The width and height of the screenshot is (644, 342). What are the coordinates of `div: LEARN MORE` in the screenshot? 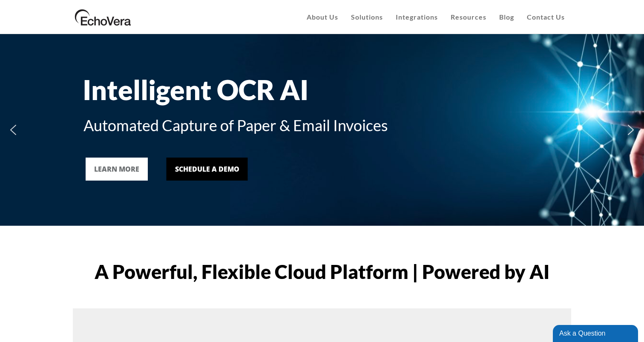 It's located at (117, 169).